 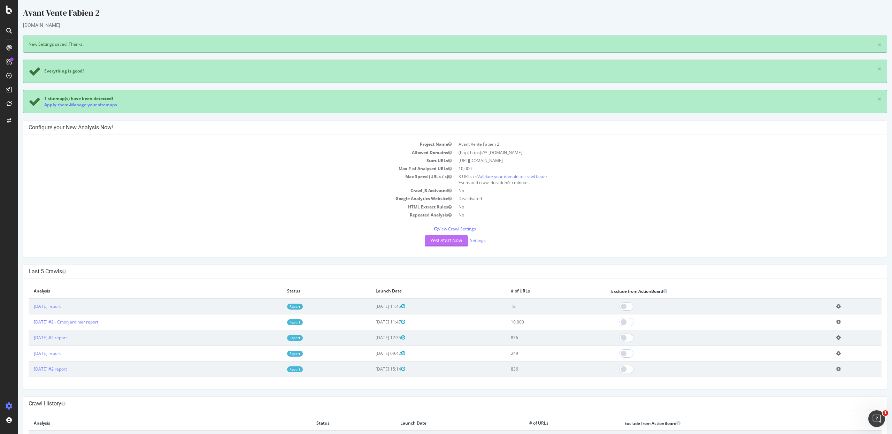 What do you see at coordinates (537, 306) in the screenshot?
I see `td: 18` at bounding box center [537, 306].